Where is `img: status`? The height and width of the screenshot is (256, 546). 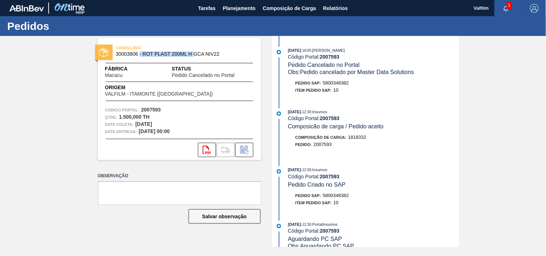
img: status is located at coordinates (104, 53).